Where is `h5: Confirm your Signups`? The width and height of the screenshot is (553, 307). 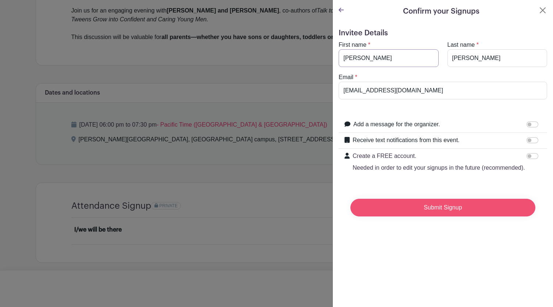
h5: Confirm your Signups is located at coordinates (442, 11).